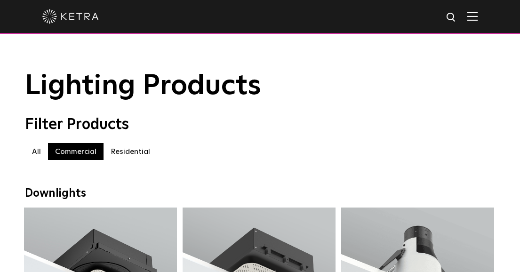  Describe the element at coordinates (260, 125) in the screenshot. I see `div: Filter Products` at that location.